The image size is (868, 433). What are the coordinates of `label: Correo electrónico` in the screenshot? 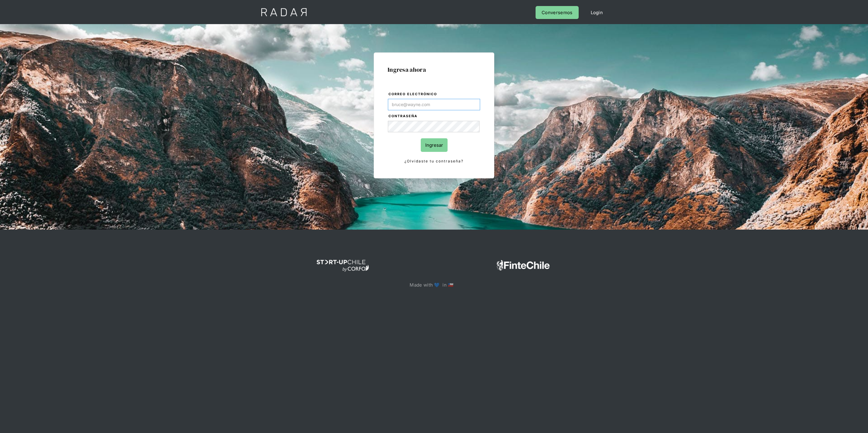 It's located at (434, 94).